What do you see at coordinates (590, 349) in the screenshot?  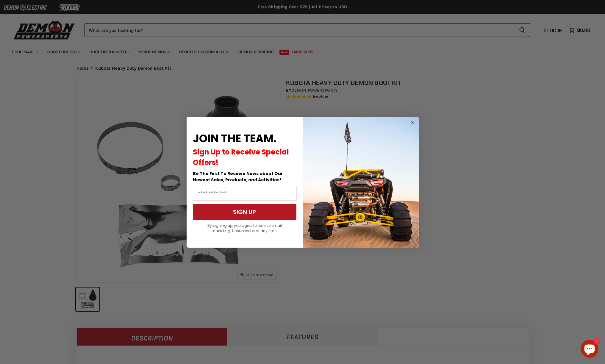 I see `inbox-online-store-chat: Shopify online store chat` at bounding box center [590, 349].